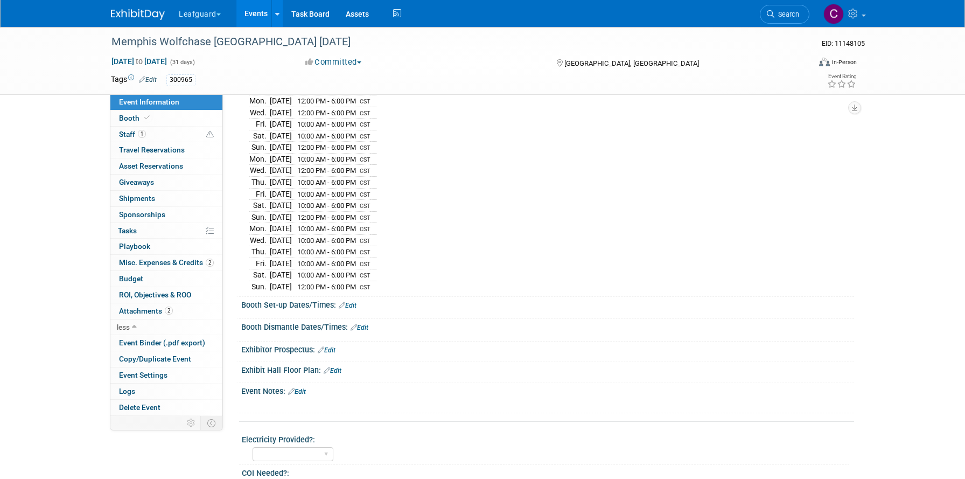  I want to click on span: Delete Event, so click(139, 407).